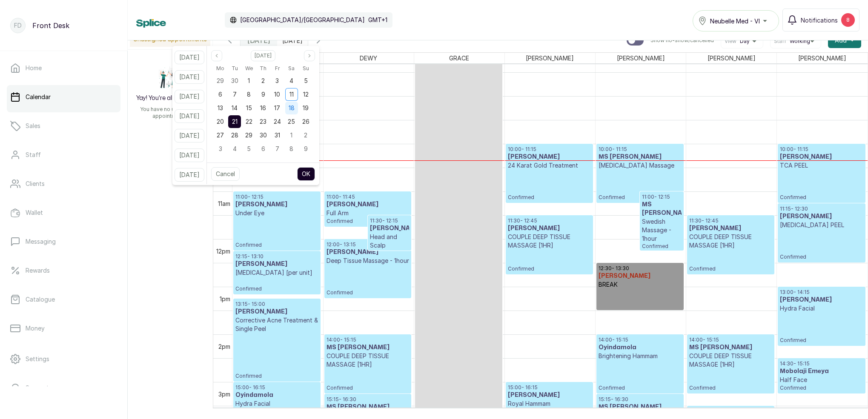  Describe the element at coordinates (33, 126) in the screenshot. I see `p: Sales` at that location.